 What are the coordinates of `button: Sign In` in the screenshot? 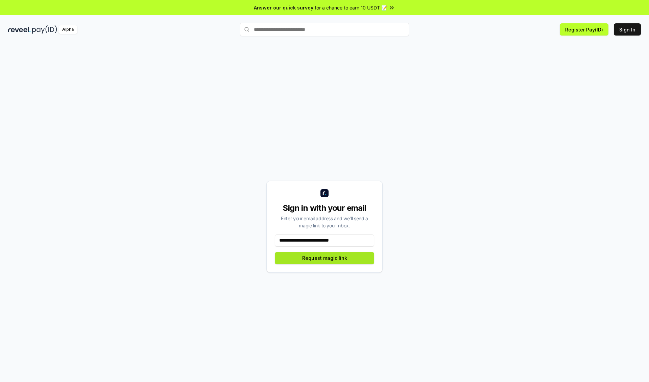 It's located at (627, 29).